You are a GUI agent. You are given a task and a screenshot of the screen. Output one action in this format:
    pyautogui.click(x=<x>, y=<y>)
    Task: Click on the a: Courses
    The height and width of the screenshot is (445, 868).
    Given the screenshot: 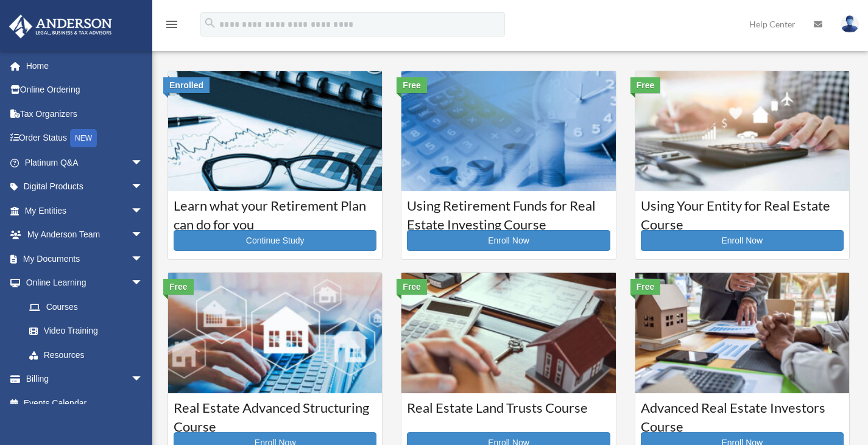 What is the action you would take?
    pyautogui.click(x=86, y=307)
    